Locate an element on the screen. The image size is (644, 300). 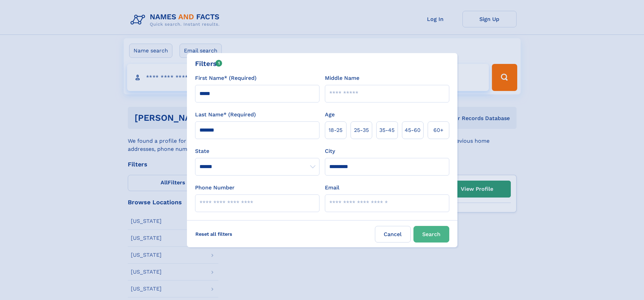
span: 35‑45 is located at coordinates (387, 130).